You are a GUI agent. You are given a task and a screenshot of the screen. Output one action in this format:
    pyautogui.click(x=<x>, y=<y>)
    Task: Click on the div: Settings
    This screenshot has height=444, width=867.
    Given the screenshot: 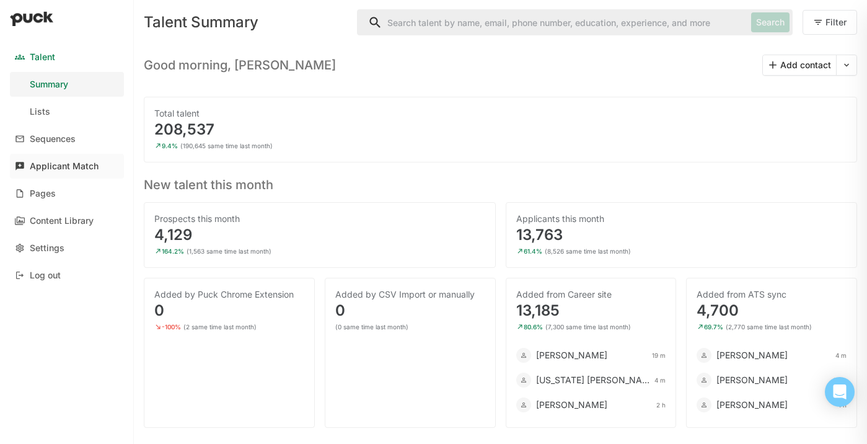 What is the action you would take?
    pyautogui.click(x=47, y=248)
    